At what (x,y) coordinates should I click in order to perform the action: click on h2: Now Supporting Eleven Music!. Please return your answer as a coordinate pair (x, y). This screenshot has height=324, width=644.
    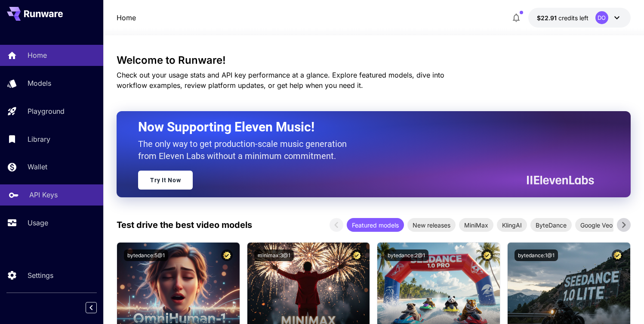
    Looking at the image, I should click on (363, 127).